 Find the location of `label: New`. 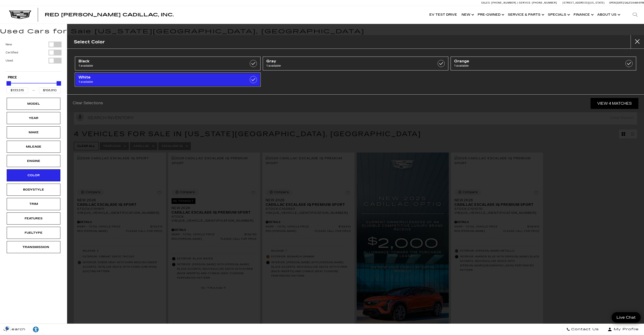

label: New is located at coordinates (9, 45).